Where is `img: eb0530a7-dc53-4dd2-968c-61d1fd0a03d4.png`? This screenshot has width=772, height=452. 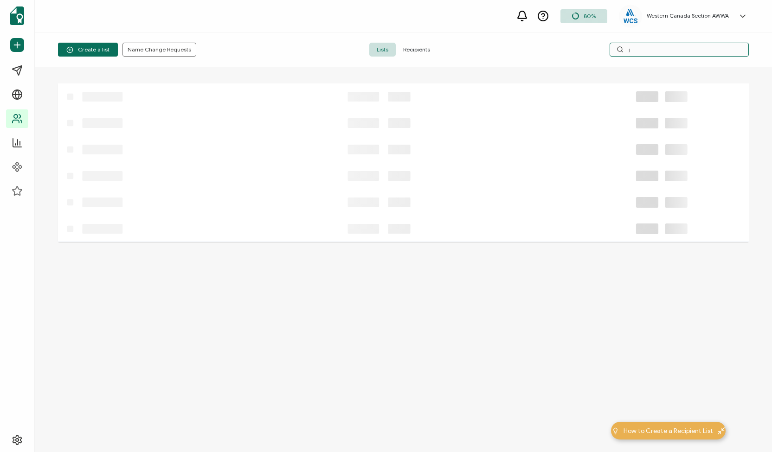 img: eb0530a7-dc53-4dd2-968c-61d1fd0a03d4.png is located at coordinates (630, 16).